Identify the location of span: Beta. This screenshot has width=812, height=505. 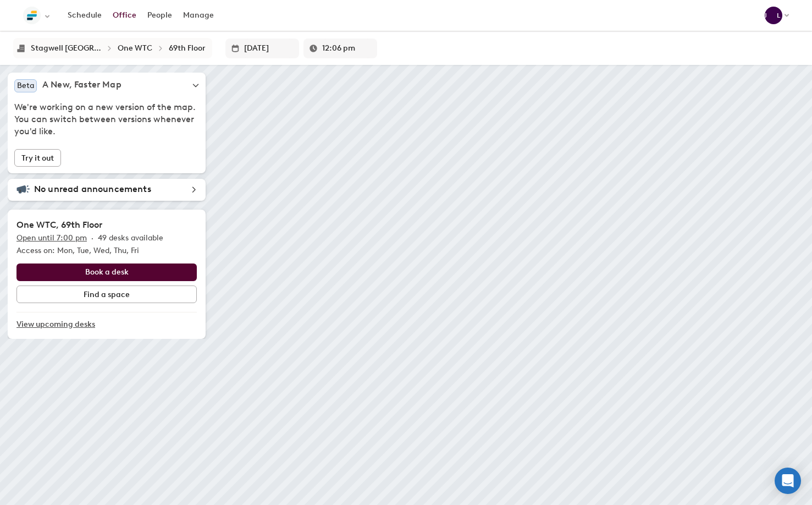
(25, 85).